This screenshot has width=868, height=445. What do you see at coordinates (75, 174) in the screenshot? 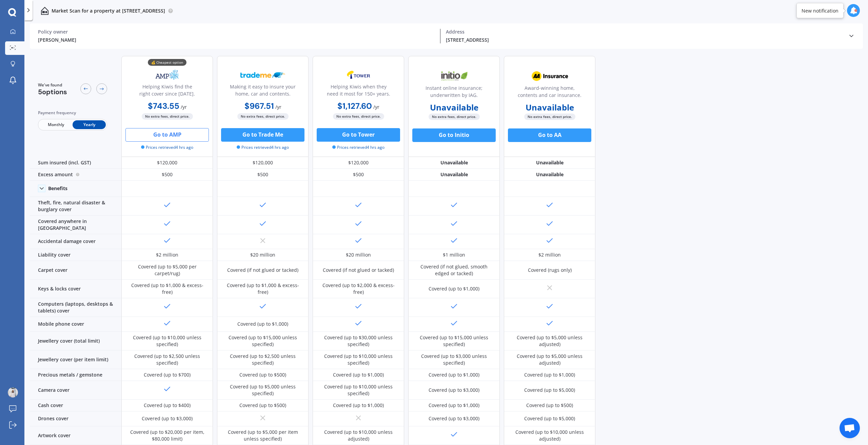
I see `div: Excess amount` at bounding box center [75, 174].